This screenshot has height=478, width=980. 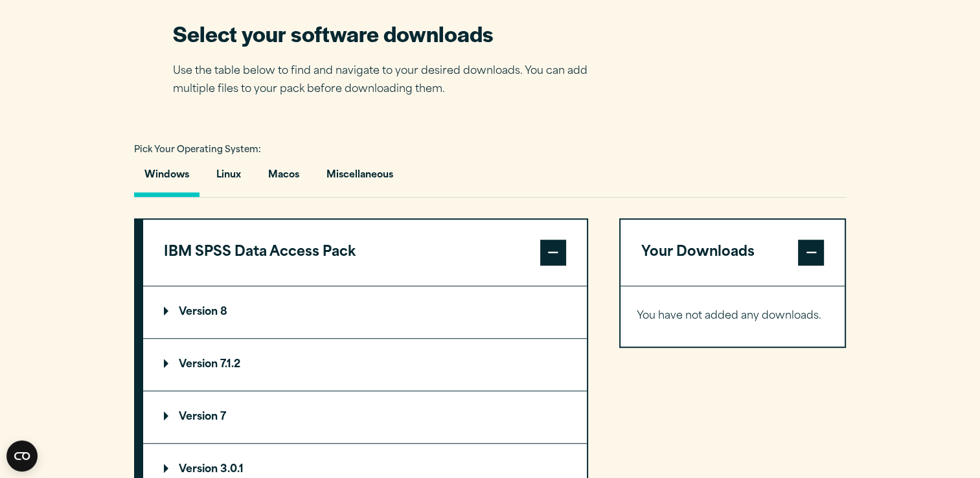 What do you see at coordinates (284, 179) in the screenshot?
I see `button: Macos` at bounding box center [284, 179].